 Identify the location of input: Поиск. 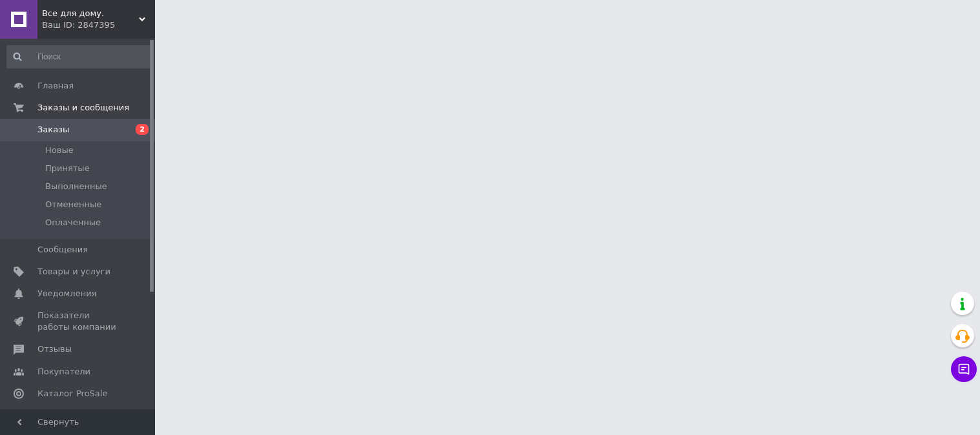
(79, 57).